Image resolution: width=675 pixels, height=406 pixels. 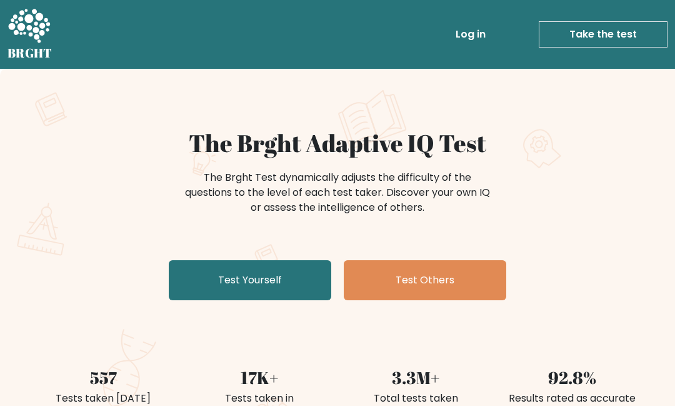 I want to click on a: BRGHT, so click(x=30, y=34).